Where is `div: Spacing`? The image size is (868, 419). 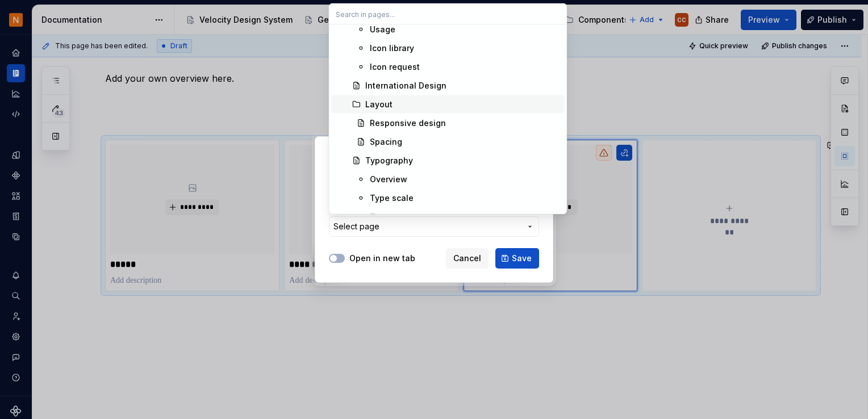
div: Spacing is located at coordinates (386, 142).